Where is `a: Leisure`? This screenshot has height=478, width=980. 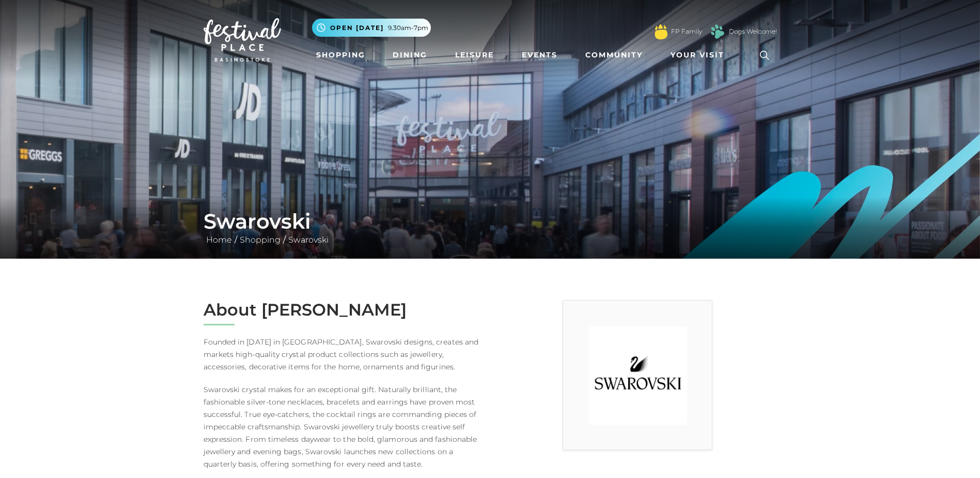 a: Leisure is located at coordinates (474, 55).